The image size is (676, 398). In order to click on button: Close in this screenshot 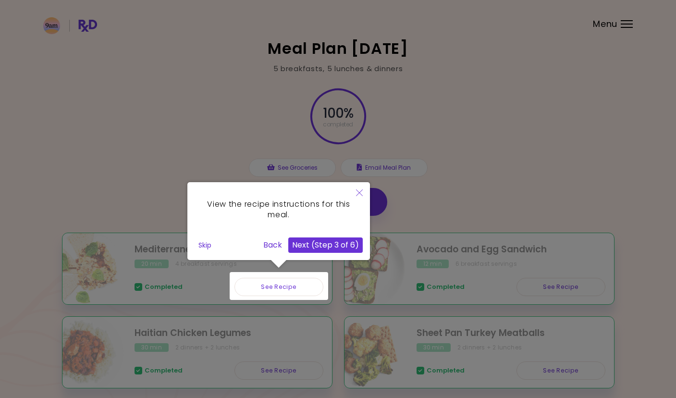, I will do `click(359, 193)`.